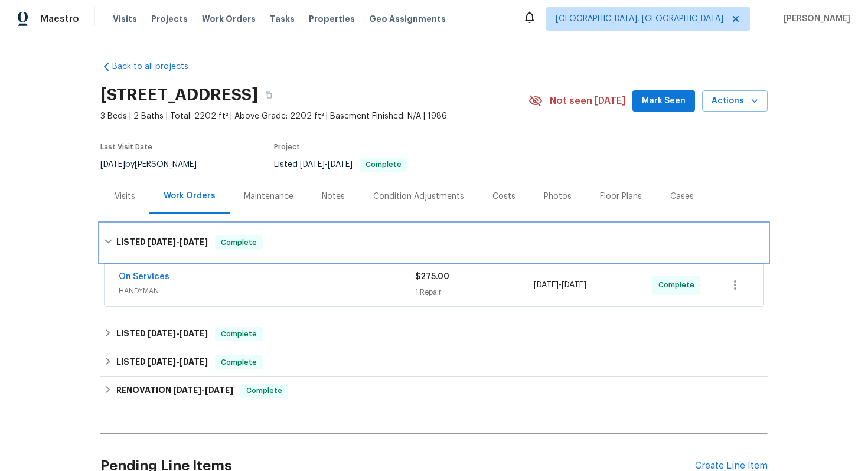 The image size is (868, 471). I want to click on span: Tasks, so click(283, 19).